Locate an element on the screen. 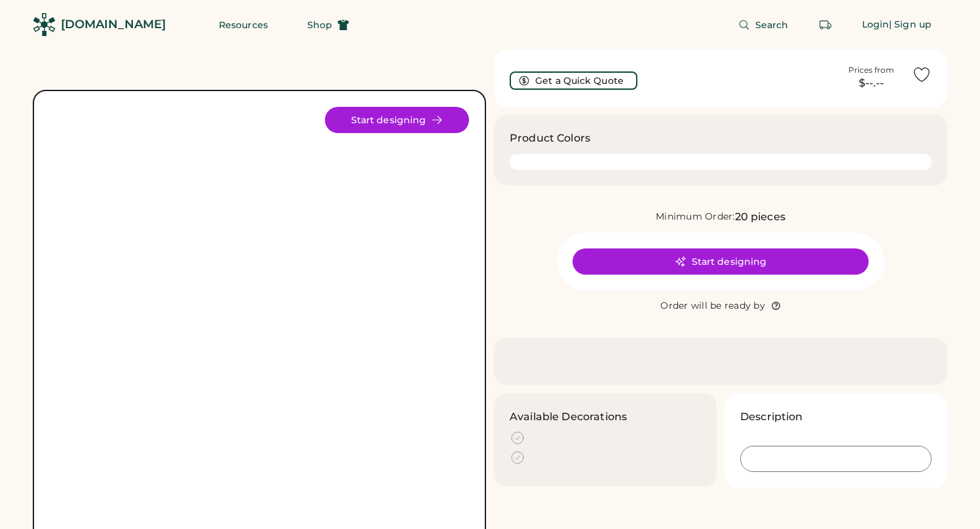  button: Shop is located at coordinates (328, 25).